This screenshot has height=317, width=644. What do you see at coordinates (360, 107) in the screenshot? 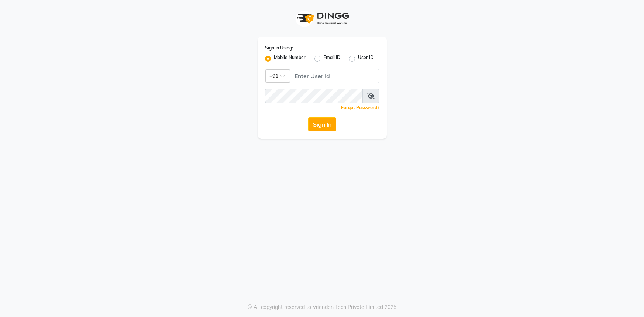
I see `a: Forgot Password?` at bounding box center [360, 107].